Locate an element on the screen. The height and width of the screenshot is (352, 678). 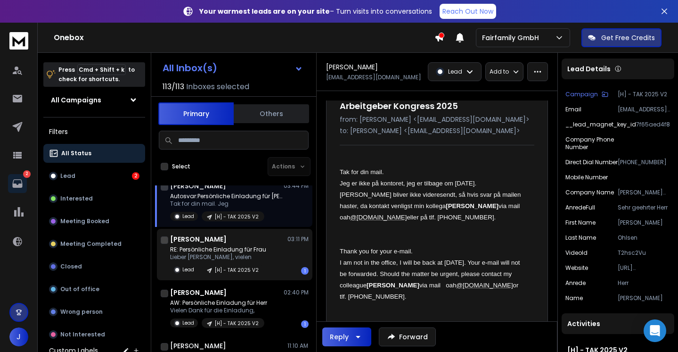
p: Mobile Number is located at coordinates (587, 177).